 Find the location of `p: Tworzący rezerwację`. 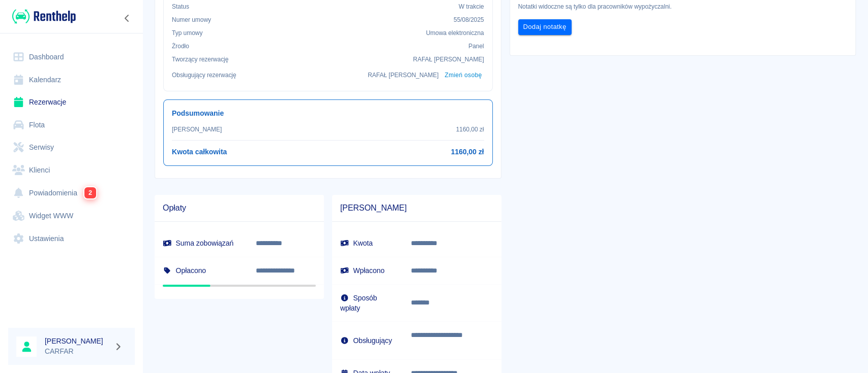

p: Tworzący rezerwację is located at coordinates (200, 59).